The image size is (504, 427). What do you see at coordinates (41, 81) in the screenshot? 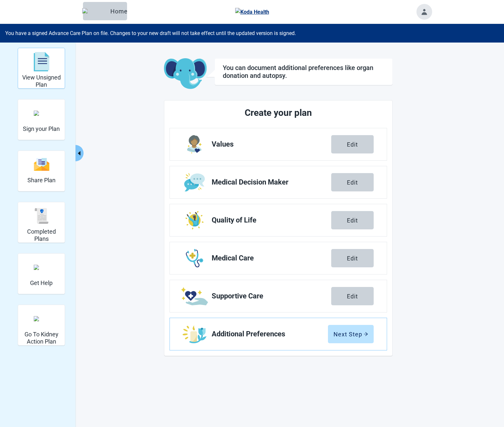
I see `h2: View Unsigned Plan` at bounding box center [41, 81].